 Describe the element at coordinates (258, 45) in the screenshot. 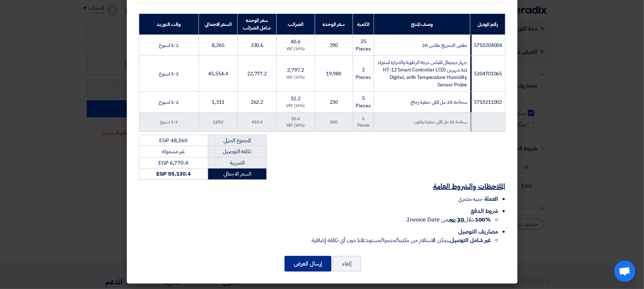

I see `span: 330.6` at that location.